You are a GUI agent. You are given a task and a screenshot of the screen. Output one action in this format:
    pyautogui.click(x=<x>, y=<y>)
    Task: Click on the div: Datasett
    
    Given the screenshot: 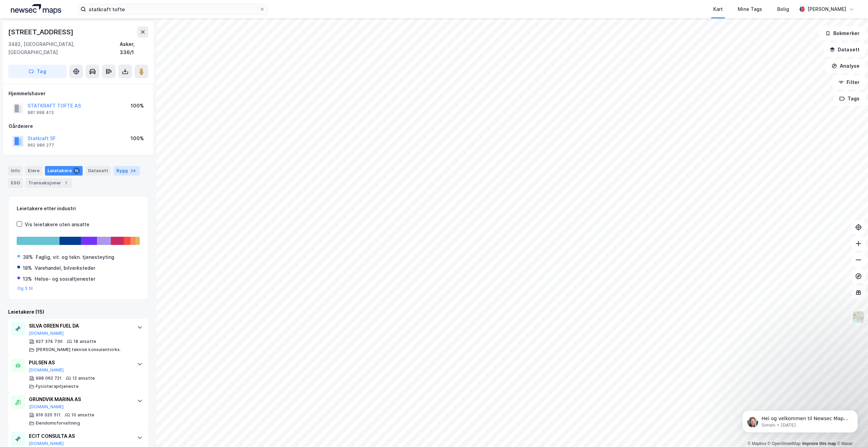 What is the action you would take?
    pyautogui.click(x=98, y=171)
    